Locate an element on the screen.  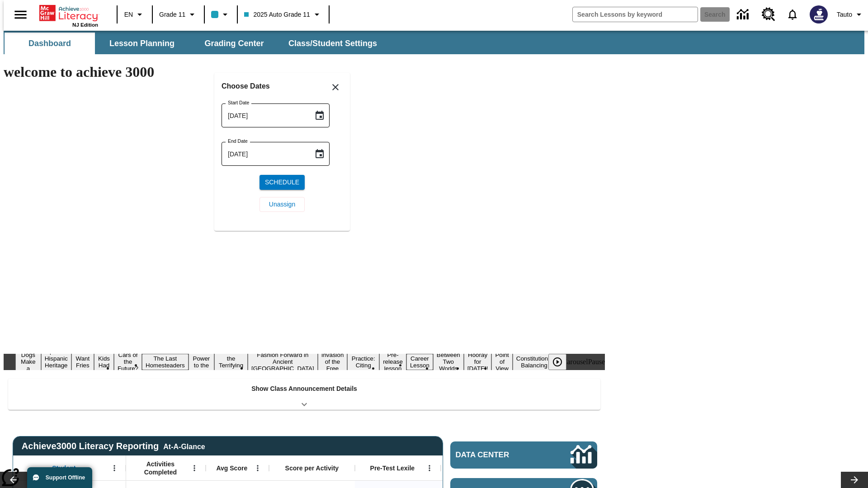
span: Grade 11 is located at coordinates (172, 14).